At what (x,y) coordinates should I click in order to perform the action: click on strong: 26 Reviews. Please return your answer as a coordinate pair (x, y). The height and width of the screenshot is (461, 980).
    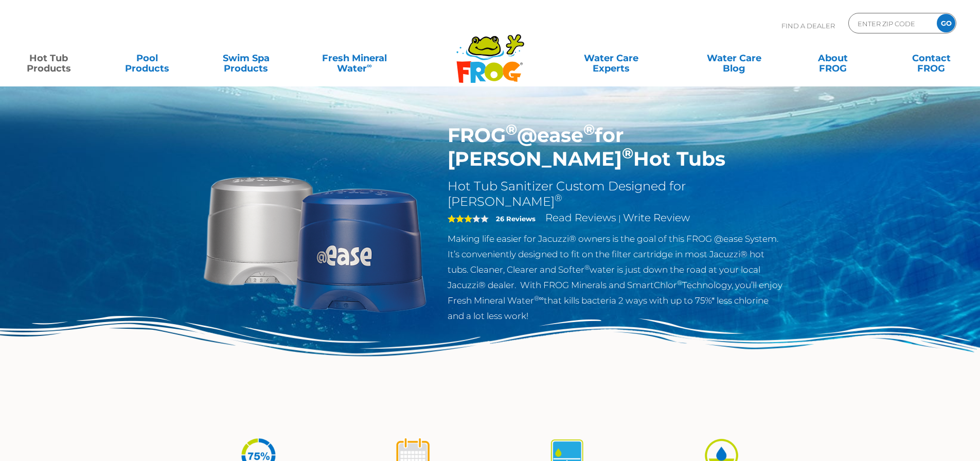
    Looking at the image, I should click on (515, 219).